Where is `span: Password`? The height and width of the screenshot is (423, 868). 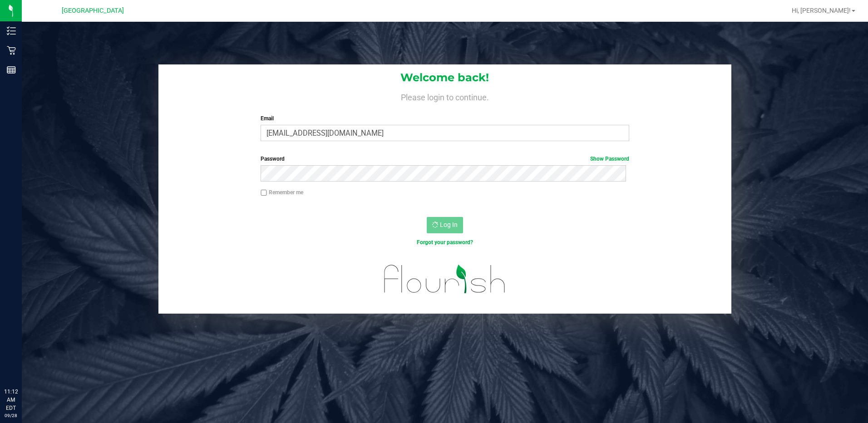 span: Password is located at coordinates (272, 159).